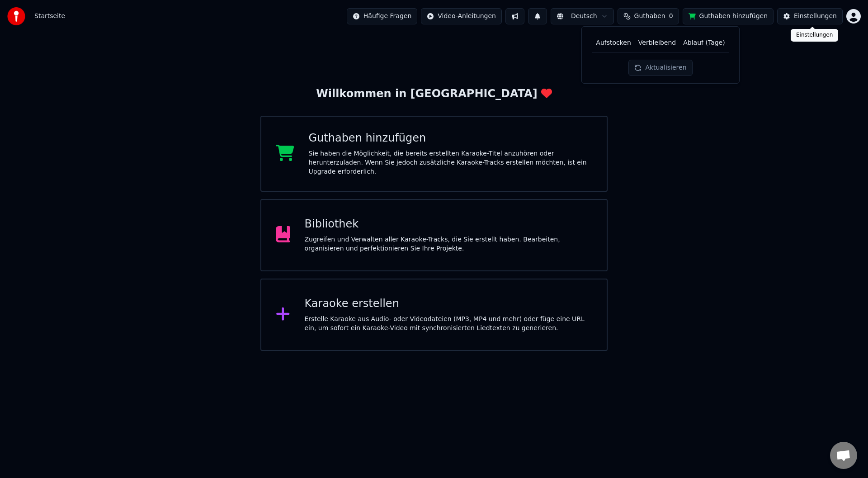 The height and width of the screenshot is (478, 868). What do you see at coordinates (657, 43) in the screenshot?
I see `th: Verbleibend` at bounding box center [657, 43].